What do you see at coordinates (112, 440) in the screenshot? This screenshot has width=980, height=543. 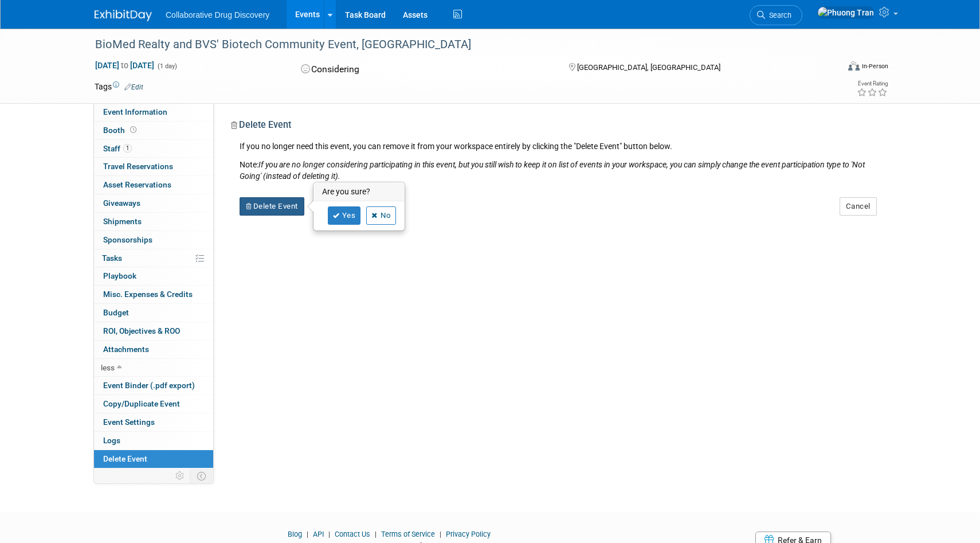 I see `span: Logs` at bounding box center [112, 440].